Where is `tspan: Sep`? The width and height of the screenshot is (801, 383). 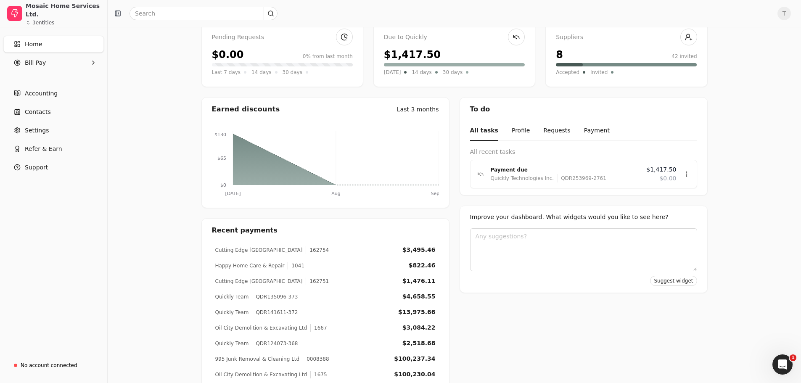 tspan: Sep is located at coordinates (435, 194).